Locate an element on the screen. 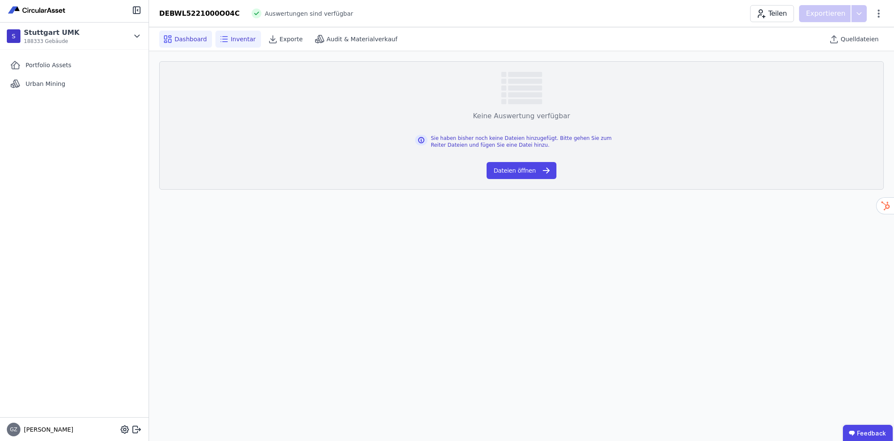 This screenshot has height=441, width=894. span: Quelldateien is located at coordinates (859, 39).